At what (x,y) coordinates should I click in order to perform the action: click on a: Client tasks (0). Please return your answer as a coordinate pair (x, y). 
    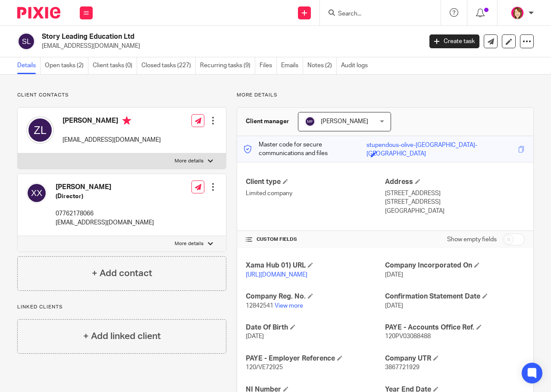
    Looking at the image, I should click on (114, 65).